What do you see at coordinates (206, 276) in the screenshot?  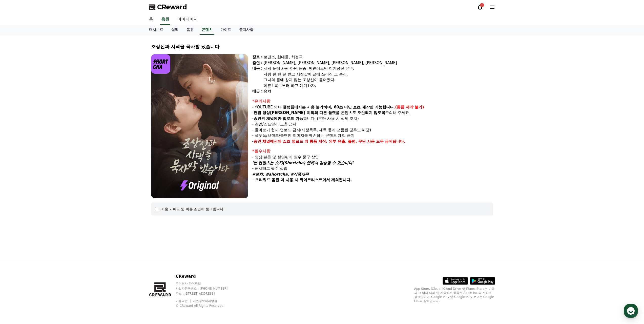 I see `p: CReward` at bounding box center [206, 276].